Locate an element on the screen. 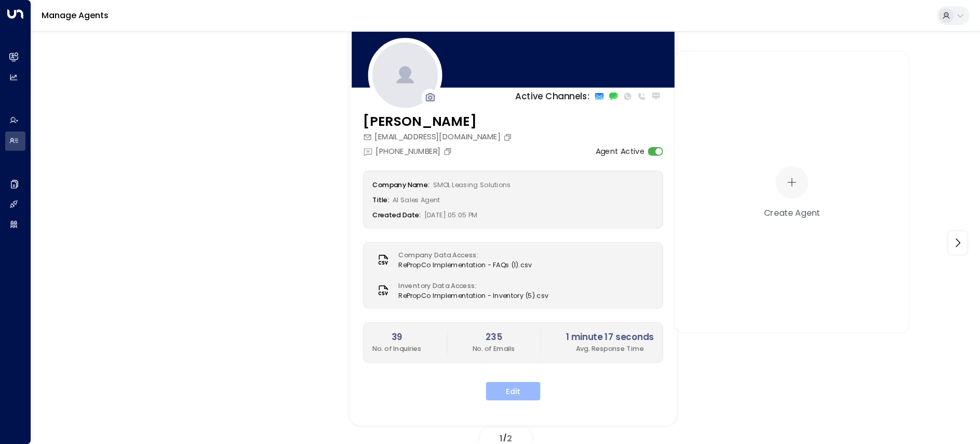 The width and height of the screenshot is (980, 444). p: Active Channels: is located at coordinates (552, 97).